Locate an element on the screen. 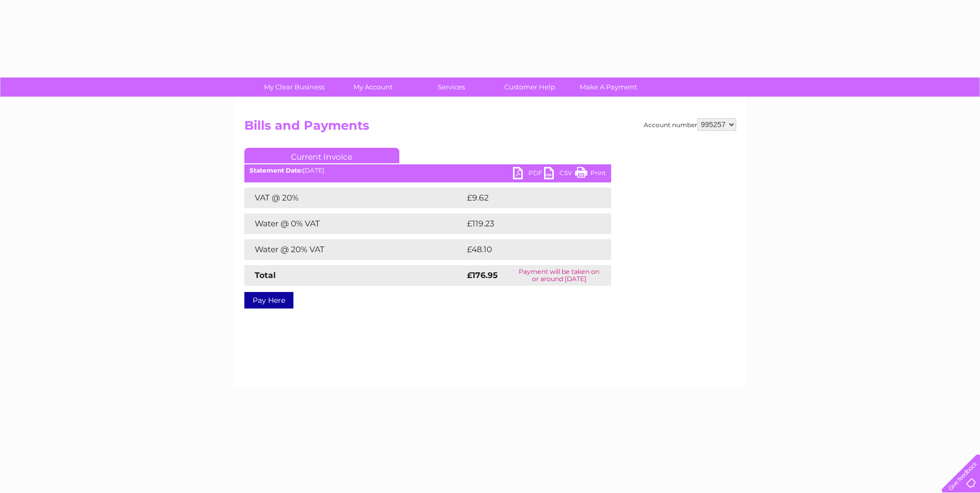 This screenshot has width=980, height=493. a: PDF is located at coordinates (529, 174).